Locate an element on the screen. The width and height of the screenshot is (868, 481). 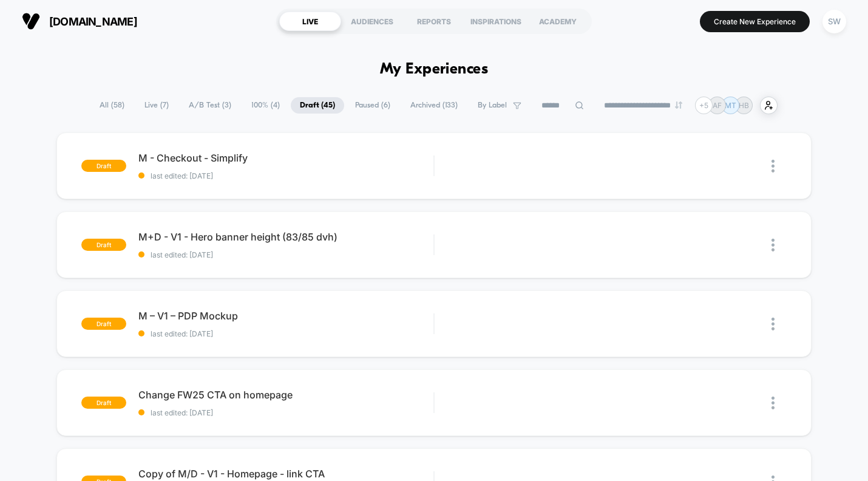
span: Copy of M/D - V1 - Homepage - link CTA is located at coordinates (286, 474).